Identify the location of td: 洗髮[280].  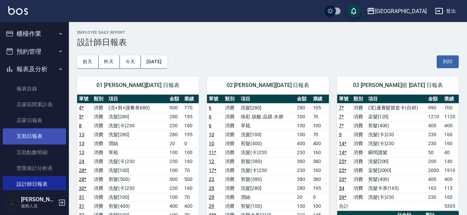
(137, 117).